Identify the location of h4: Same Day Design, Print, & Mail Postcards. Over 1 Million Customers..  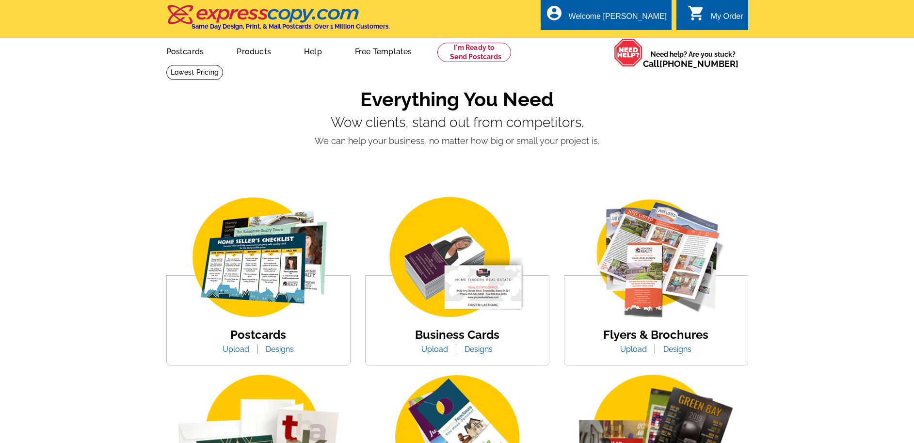
(291, 26).